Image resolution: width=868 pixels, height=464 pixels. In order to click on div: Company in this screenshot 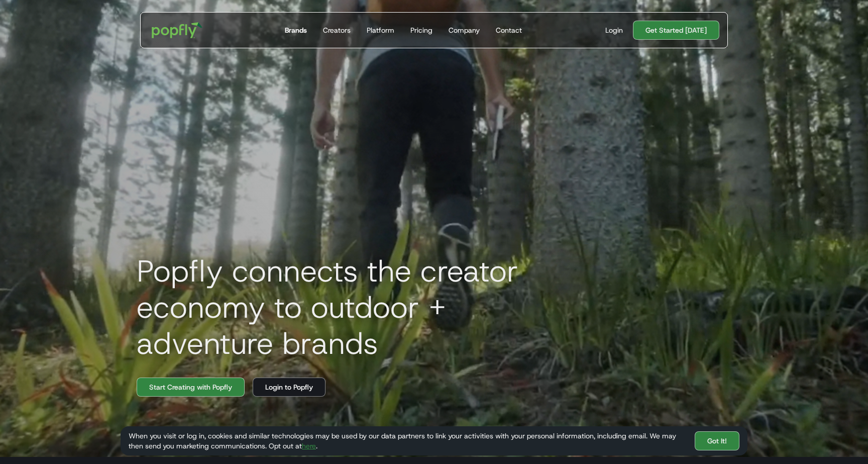, I will do `click(464, 30)`.